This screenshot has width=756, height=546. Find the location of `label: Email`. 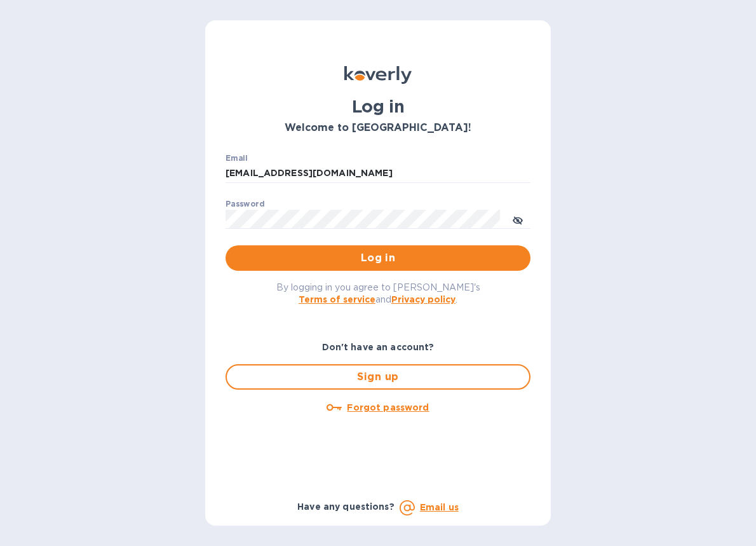

label: Email is located at coordinates (236, 159).